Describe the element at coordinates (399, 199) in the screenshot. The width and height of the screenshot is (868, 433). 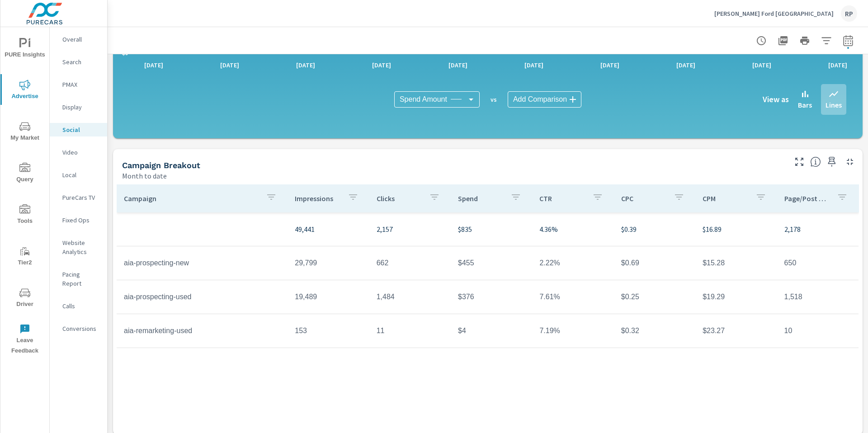
I see `p: Clicks` at that location.